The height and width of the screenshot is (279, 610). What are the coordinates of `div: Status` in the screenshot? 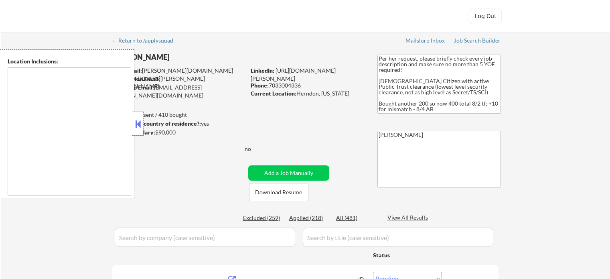 It's located at (408, 255).